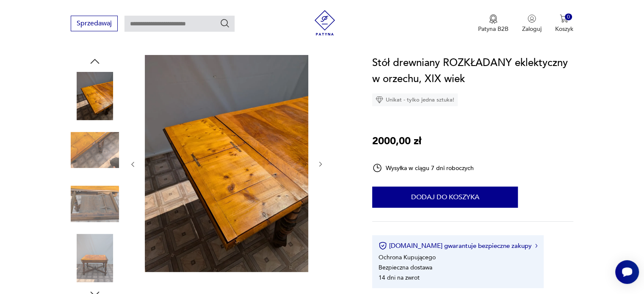  I want to click on button: Szukaj, so click(225, 23).